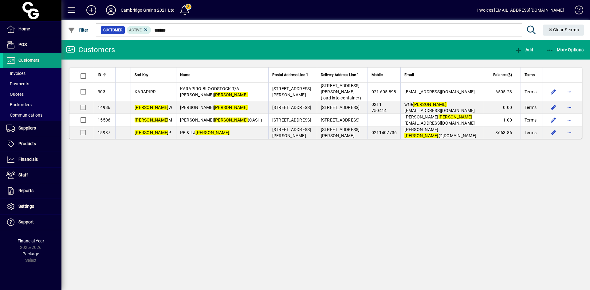  What do you see at coordinates (442, 75) in the screenshot?
I see `div: Email` at bounding box center [442, 75].